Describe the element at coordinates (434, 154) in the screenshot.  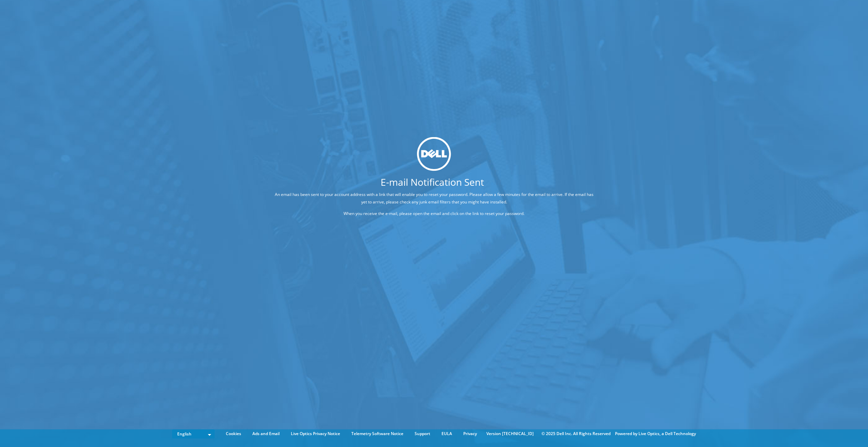
I see `img: dell_svg_logo.svg` at that location.